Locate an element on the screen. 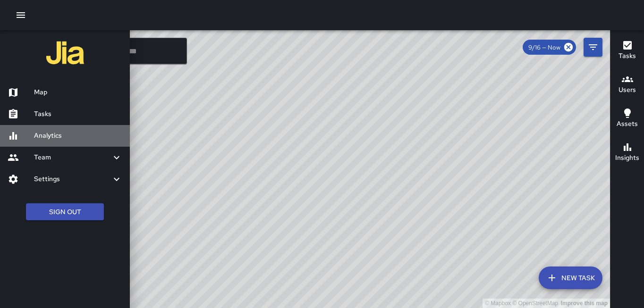 The height and width of the screenshot is (308, 644). h6: Assets is located at coordinates (627, 124).